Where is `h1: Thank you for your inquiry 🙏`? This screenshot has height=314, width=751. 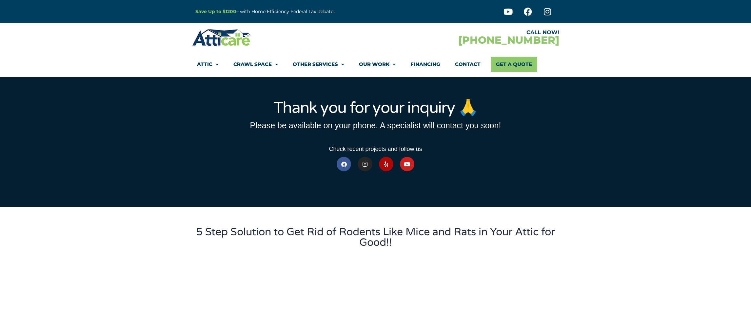 h1: Thank you for your inquiry 🙏 is located at coordinates (376, 108).